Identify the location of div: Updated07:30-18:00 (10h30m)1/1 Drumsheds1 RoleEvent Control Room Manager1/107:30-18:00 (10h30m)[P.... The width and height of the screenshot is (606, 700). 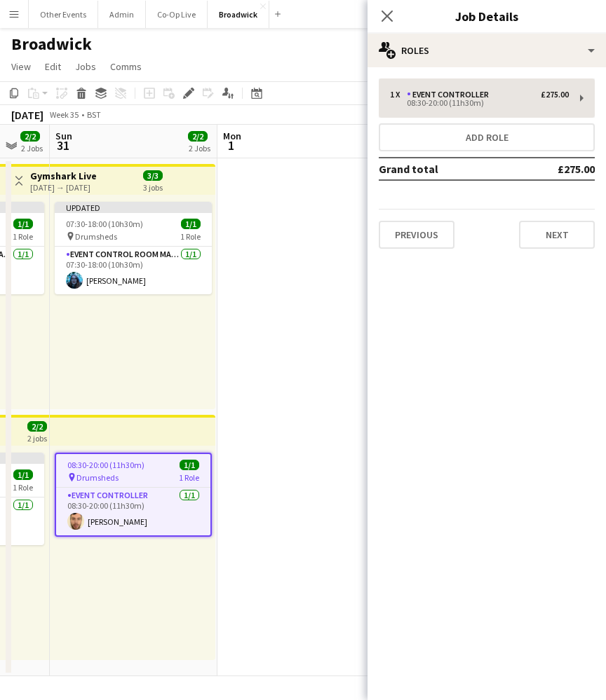
(133, 248).